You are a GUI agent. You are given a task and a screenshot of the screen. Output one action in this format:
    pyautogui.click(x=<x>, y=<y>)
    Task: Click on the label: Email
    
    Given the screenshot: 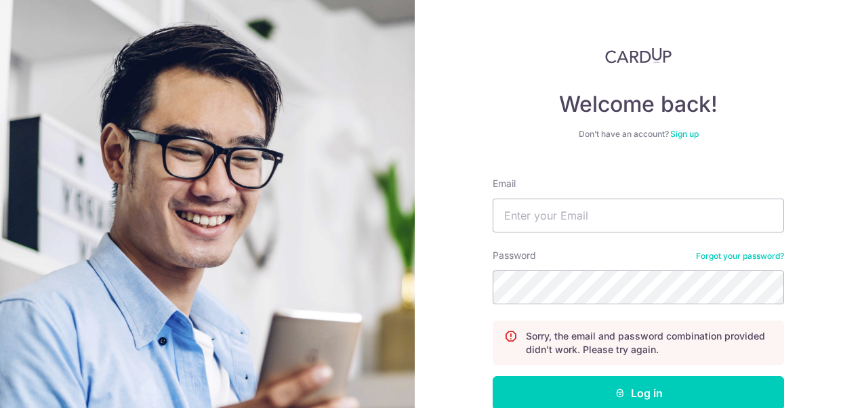 What is the action you would take?
    pyautogui.click(x=504, y=184)
    